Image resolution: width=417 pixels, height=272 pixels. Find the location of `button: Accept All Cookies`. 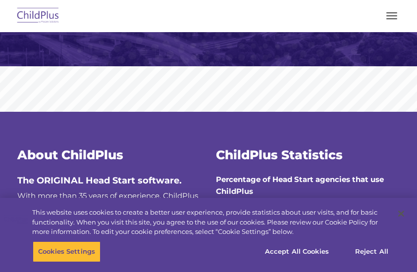

button: Accept All Cookies is located at coordinates (296, 252).